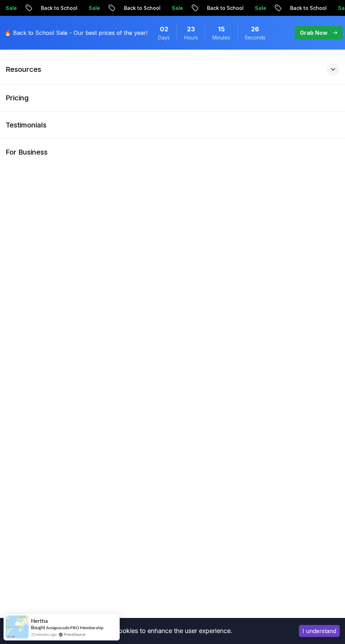 This screenshot has width=345, height=644. What do you see at coordinates (26, 125) in the screenshot?
I see `p: Testimonials` at bounding box center [26, 125].